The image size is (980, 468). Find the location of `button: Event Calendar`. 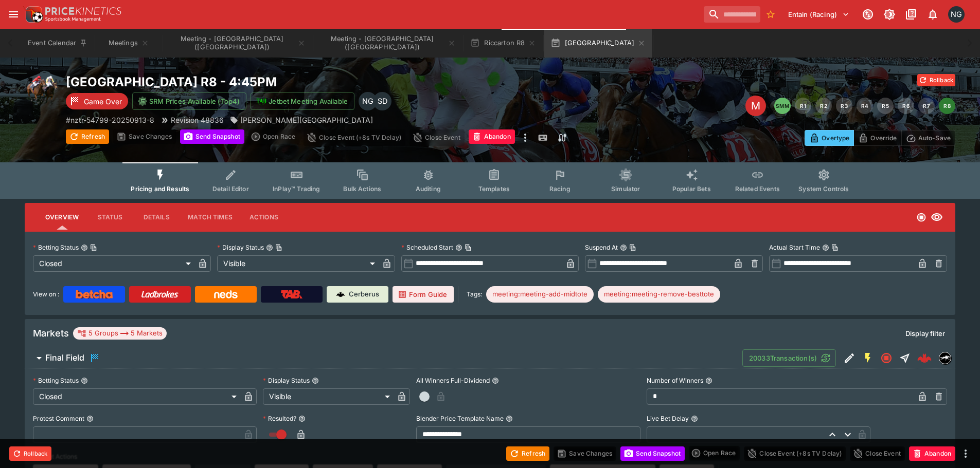

button: Event Calendar is located at coordinates (58, 43).